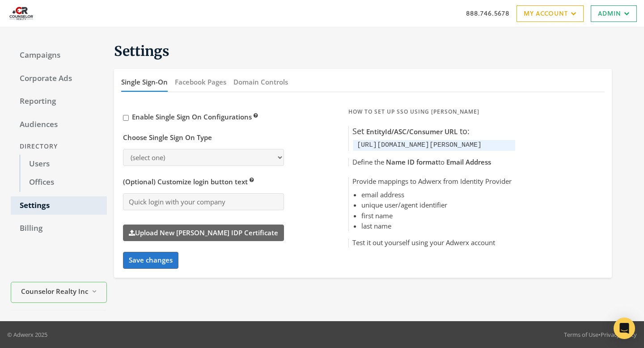  Describe the element at coordinates (167, 138) in the screenshot. I see `h5: Choose Single Sign On Type` at that location.